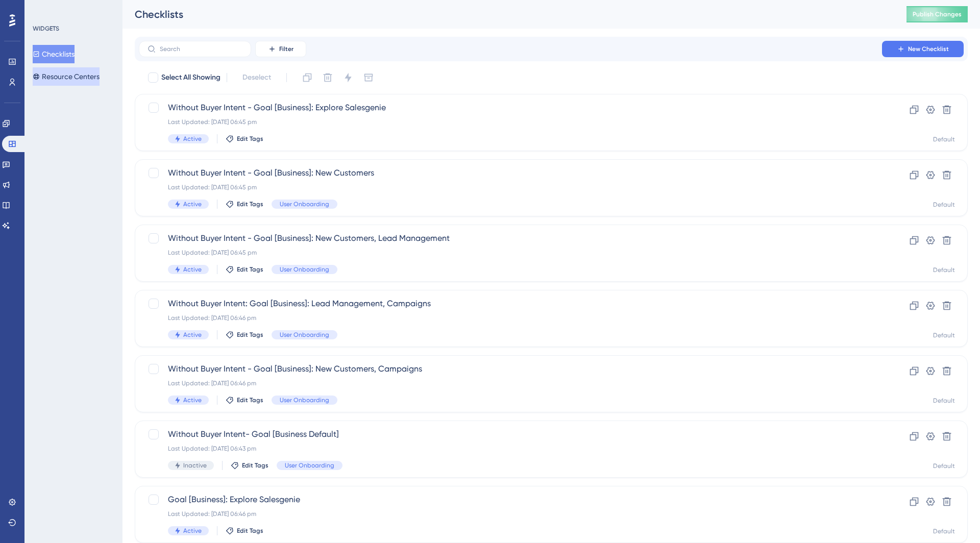 The height and width of the screenshot is (543, 980). What do you see at coordinates (53, 54) in the screenshot?
I see `button: Checklists` at bounding box center [53, 54].